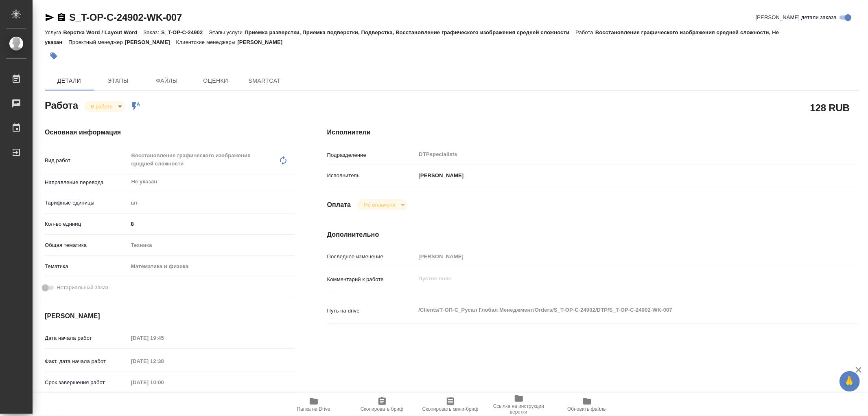  Describe the element at coordinates (313, 409) in the screenshot. I see `span: Папка на Drive` at that location.